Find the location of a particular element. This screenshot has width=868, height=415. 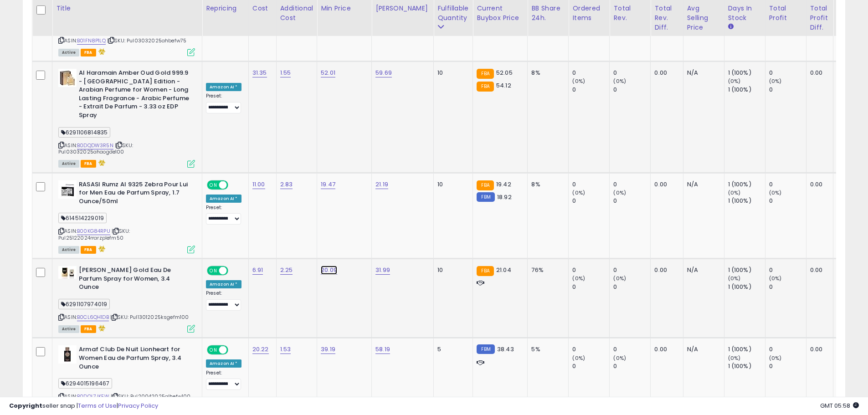

a: B00KG84RPU is located at coordinates (93, 231).